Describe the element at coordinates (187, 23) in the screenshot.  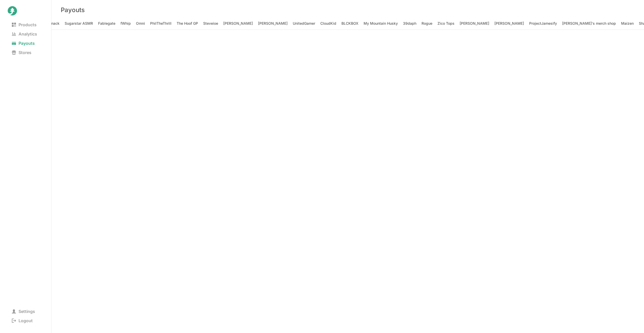
I see `span: The Hoof GP` at that location.